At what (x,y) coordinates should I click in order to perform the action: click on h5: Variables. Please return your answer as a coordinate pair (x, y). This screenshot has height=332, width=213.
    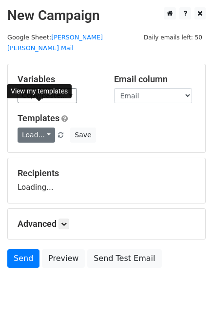
    Looking at the image, I should click on (58, 79).